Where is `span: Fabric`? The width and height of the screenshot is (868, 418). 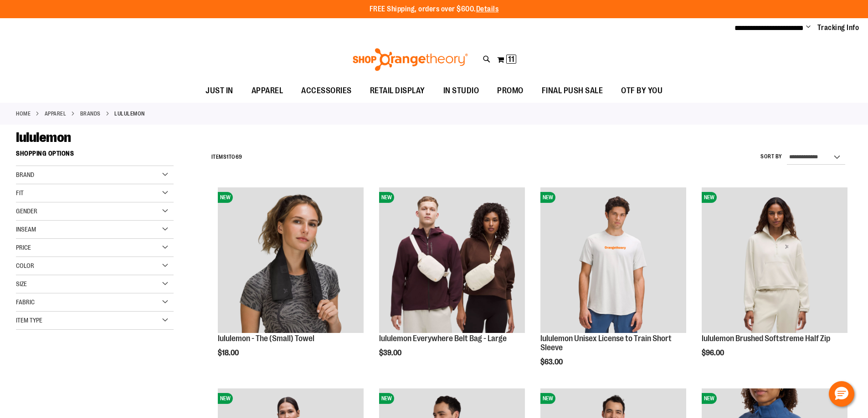 span: Fabric is located at coordinates (25, 303).